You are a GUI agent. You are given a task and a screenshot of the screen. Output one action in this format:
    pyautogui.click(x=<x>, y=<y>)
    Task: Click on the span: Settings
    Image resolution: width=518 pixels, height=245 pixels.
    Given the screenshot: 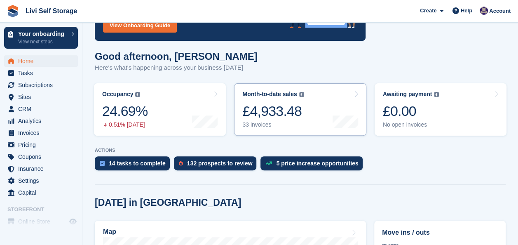 What is the action you would take?
    pyautogui.click(x=43, y=181)
    